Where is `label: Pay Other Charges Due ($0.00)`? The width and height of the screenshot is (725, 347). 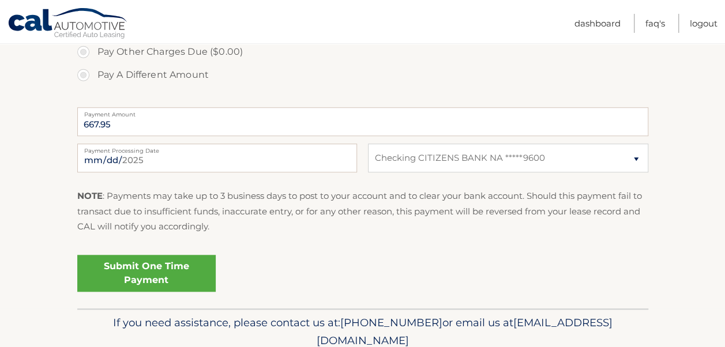
label: Pay Other Charges Due ($0.00) is located at coordinates (363, 52).